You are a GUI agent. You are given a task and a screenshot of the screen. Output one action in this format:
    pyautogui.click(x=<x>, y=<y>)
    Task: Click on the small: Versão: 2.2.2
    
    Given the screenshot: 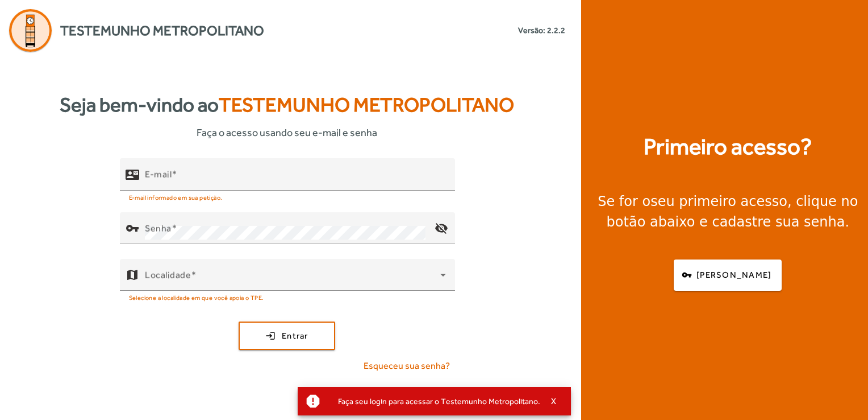 What is the action you would take?
    pyautogui.click(x=541, y=30)
    